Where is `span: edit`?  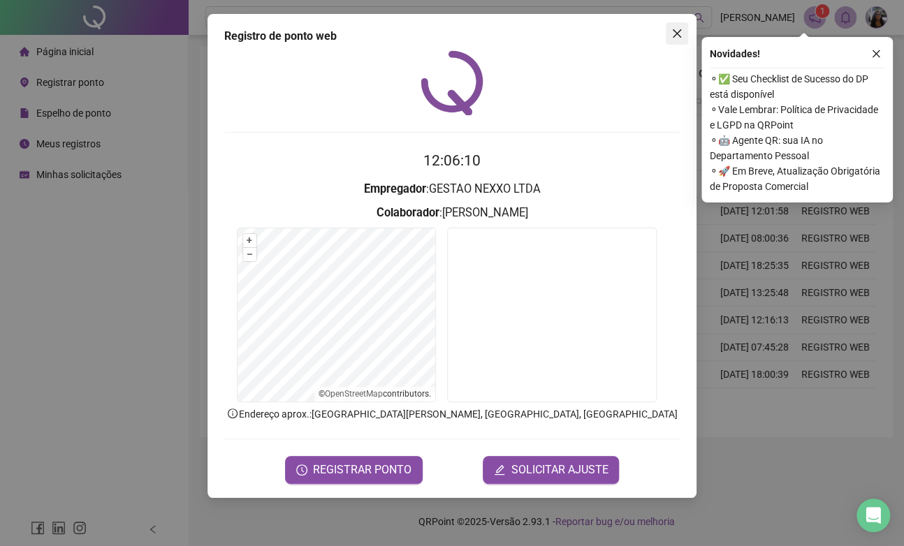 span: edit is located at coordinates (499, 470).